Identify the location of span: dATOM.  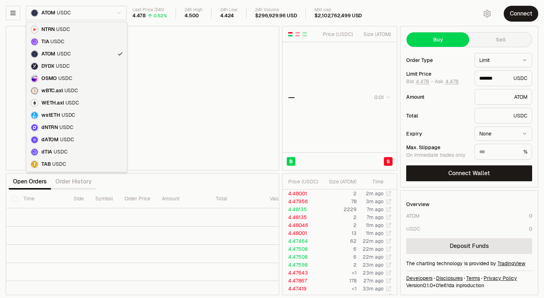
(50, 140).